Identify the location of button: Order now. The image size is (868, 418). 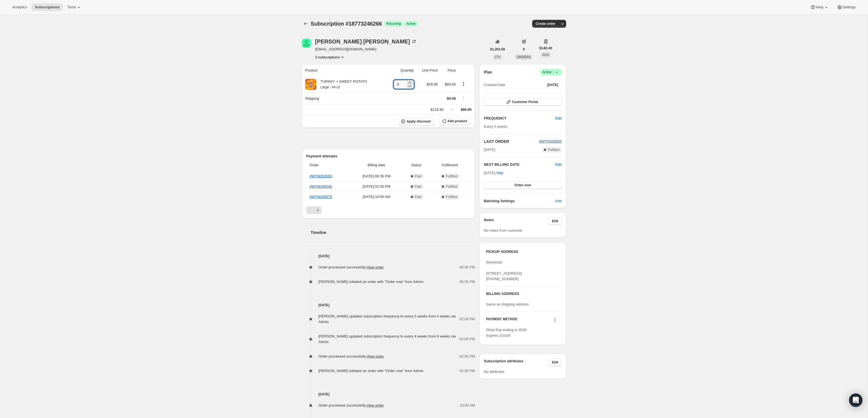
(522, 185).